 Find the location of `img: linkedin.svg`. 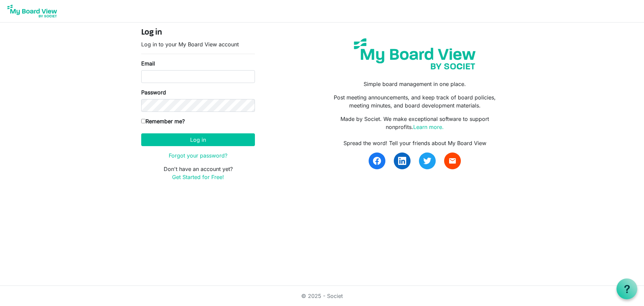

img: linkedin.svg is located at coordinates (403, 161).